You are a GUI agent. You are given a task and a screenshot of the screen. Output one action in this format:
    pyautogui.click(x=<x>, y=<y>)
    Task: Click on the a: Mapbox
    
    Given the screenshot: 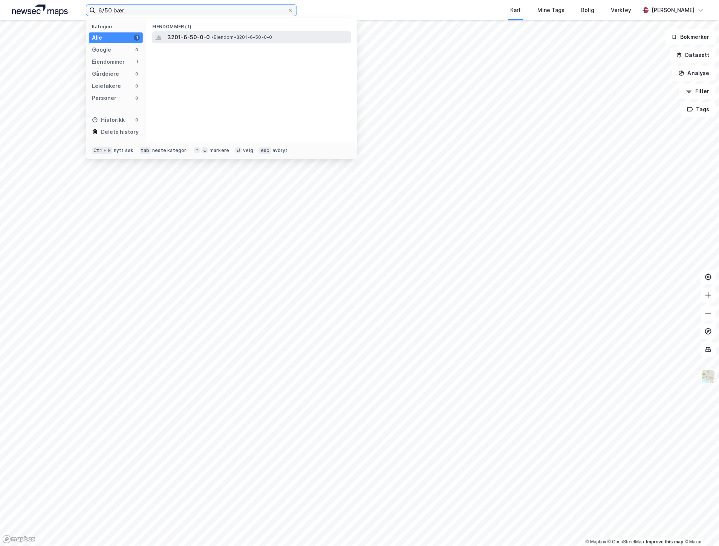 What is the action you would take?
    pyautogui.click(x=596, y=542)
    